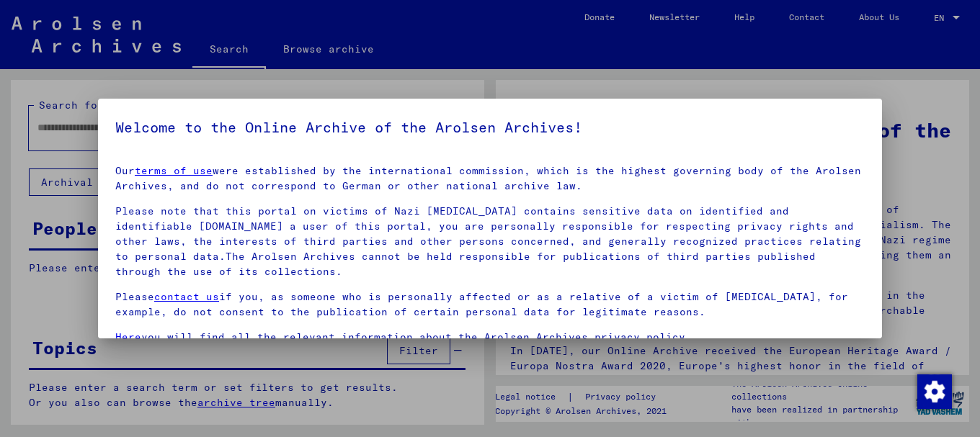  I want to click on p: Please if you, as someone who is personally affected or as a relative of a victim of [MEDICAL_DAT..., so click(490, 304).